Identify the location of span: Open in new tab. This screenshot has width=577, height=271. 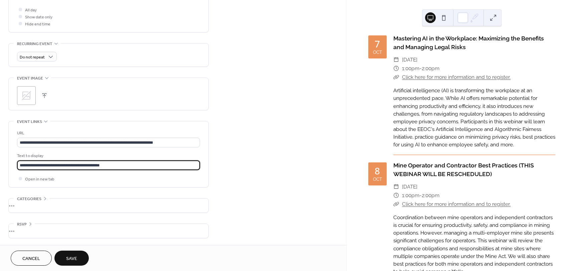
(40, 179).